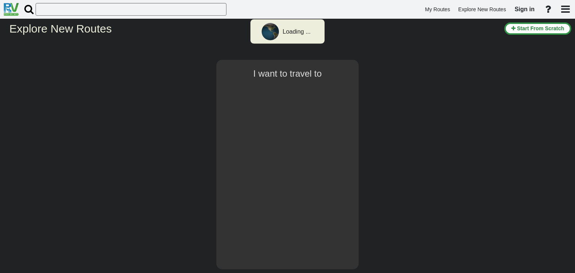 The height and width of the screenshot is (273, 575). I want to click on div: Loading ..., so click(296, 32).